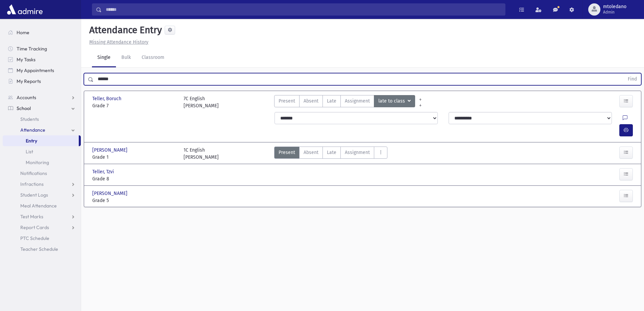 The width and height of the screenshot is (644, 311). Describe the element at coordinates (42, 184) in the screenshot. I see `a: Infractions` at that location.